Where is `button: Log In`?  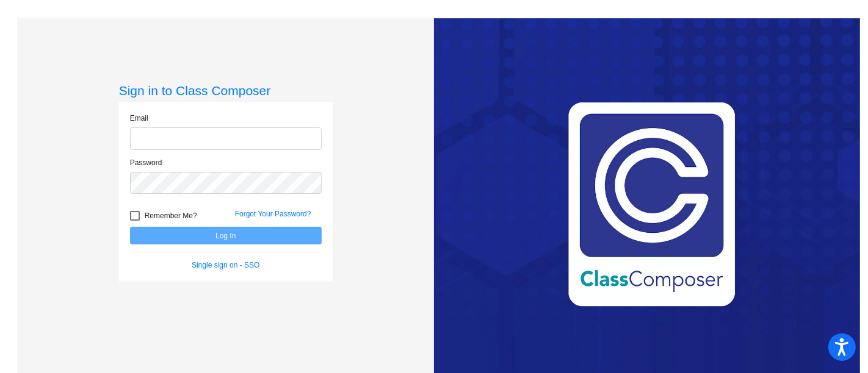
button: Log In is located at coordinates (226, 235).